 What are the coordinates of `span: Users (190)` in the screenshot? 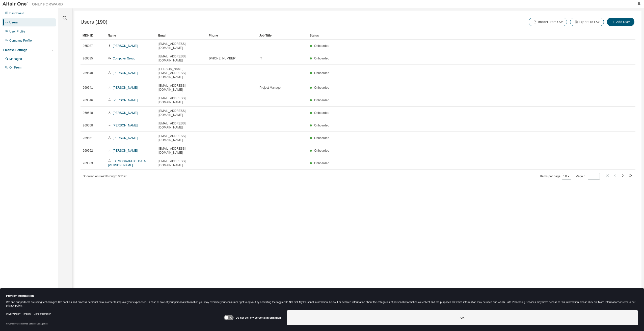 It's located at (94, 22).